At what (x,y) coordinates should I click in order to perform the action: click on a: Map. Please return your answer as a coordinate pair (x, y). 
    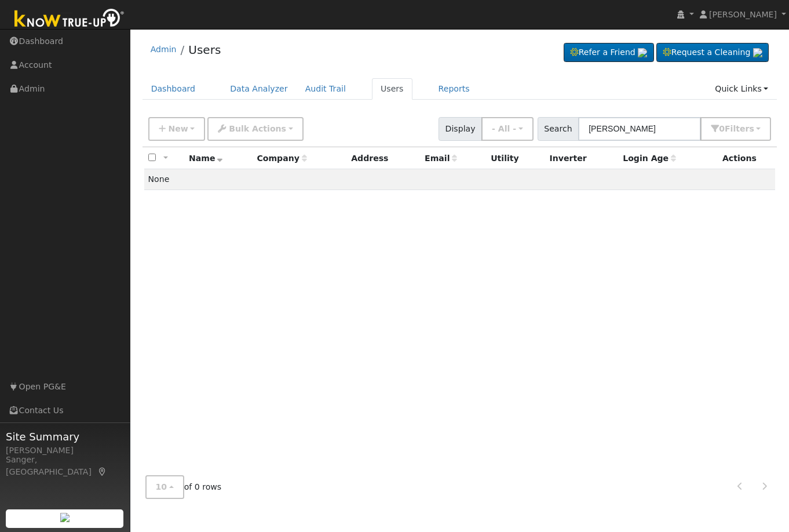
    Looking at the image, I should click on (103, 471).